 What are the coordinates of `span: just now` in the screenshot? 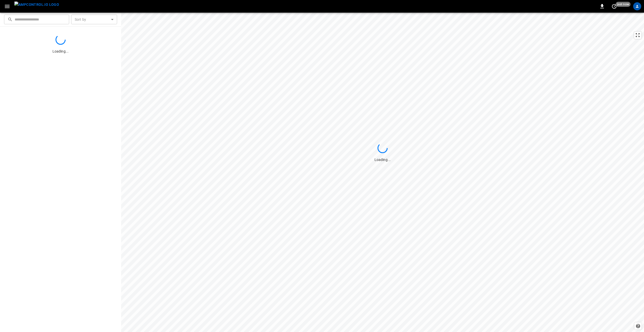 It's located at (623, 4).